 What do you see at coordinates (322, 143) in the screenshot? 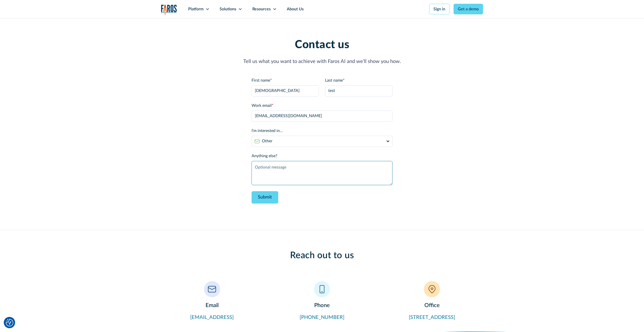
I see `form: Contact Form` at bounding box center [322, 143].